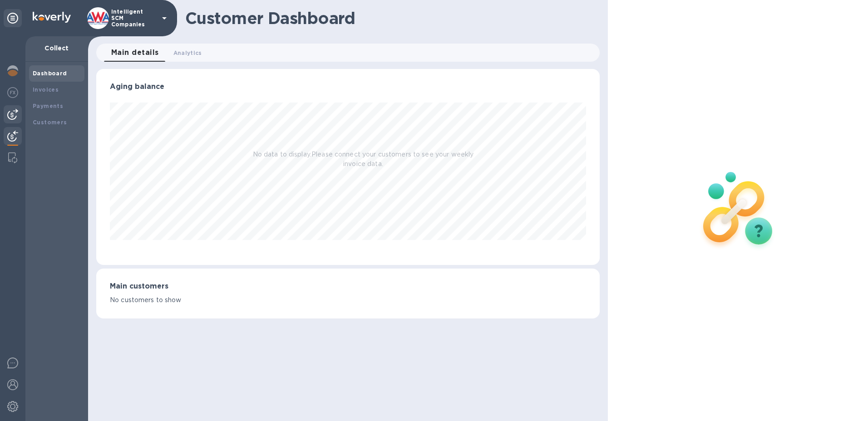  Describe the element at coordinates (135, 52) in the screenshot. I see `span: Main details` at that location.